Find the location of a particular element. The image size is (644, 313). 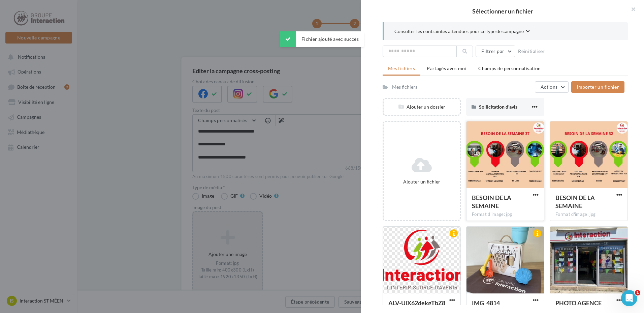

span: Partagés avec moi is located at coordinates (447, 68).